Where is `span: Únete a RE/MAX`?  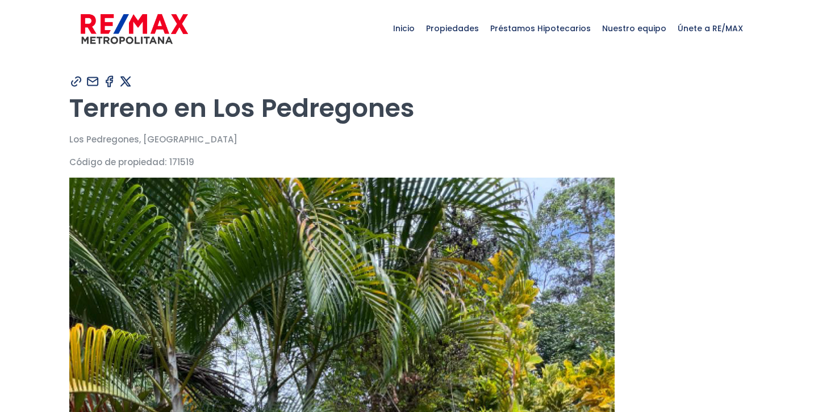
span: Únete a RE/MAX is located at coordinates (710, 28).